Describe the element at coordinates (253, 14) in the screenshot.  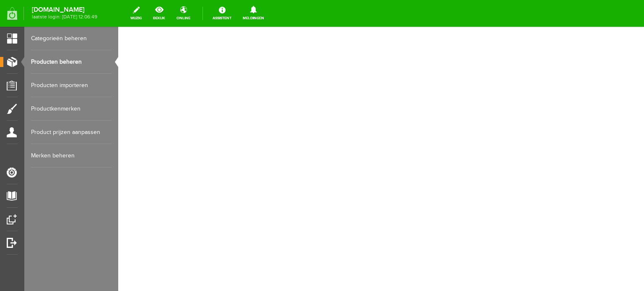
I see `a: Meldingen` at that location.